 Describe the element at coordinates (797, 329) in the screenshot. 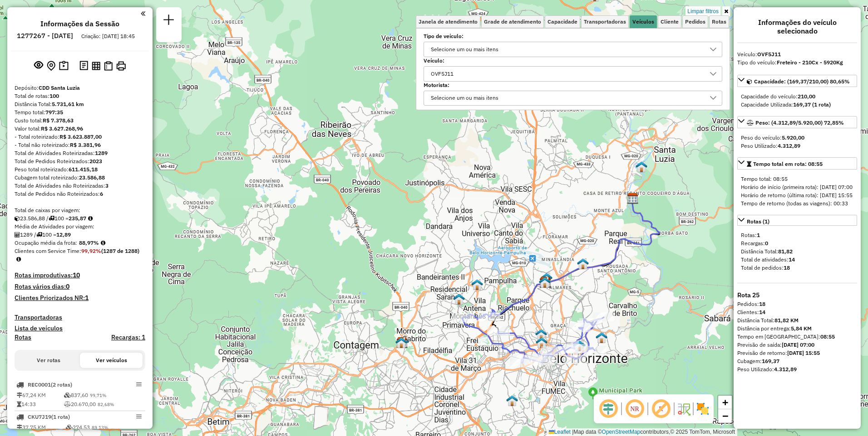

I see `div: Distância por entrega:` at that location.